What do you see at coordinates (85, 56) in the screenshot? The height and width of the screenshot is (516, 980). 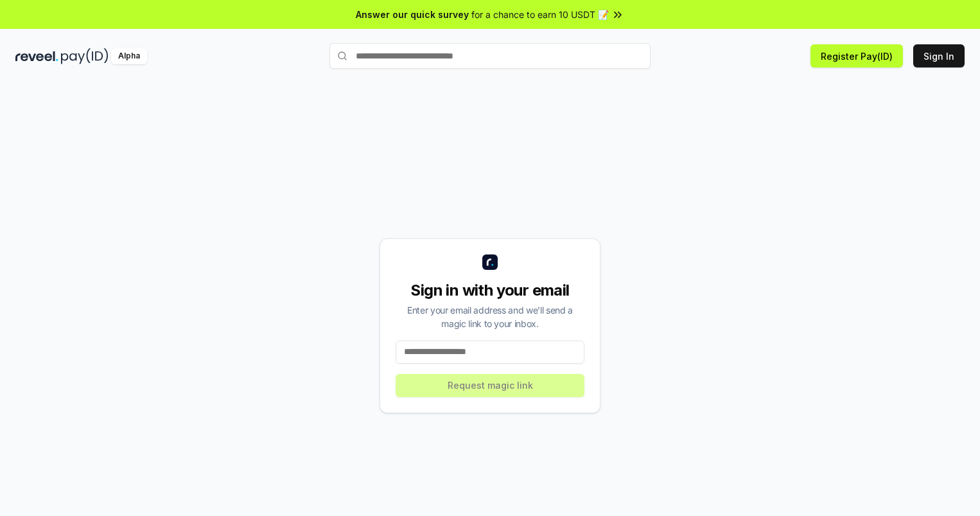 I see `img: pay_id` at bounding box center [85, 56].